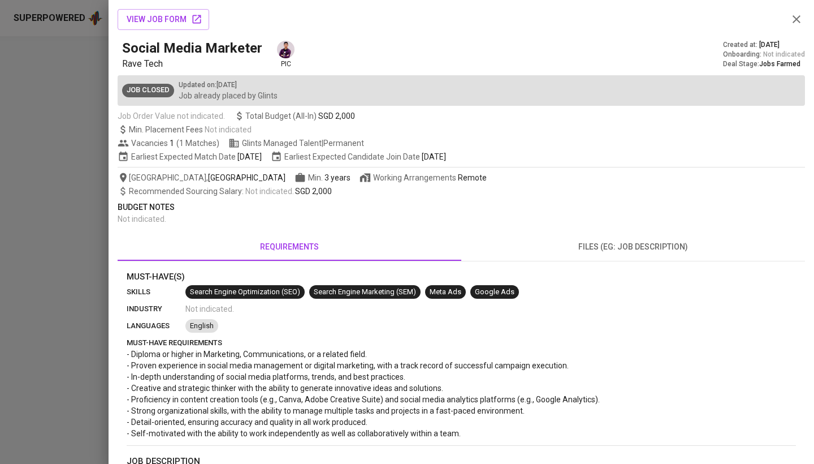 The image size is (814, 464). What do you see at coordinates (228, 96) in the screenshot?
I see `p: Job already placed by Glints` at bounding box center [228, 96].